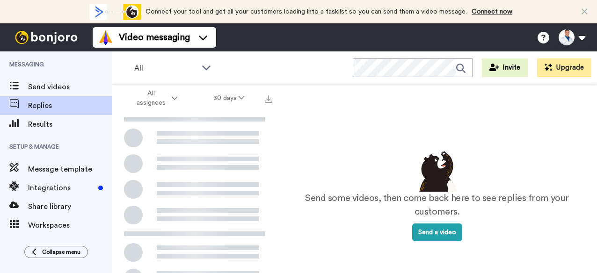 The image size is (597, 273). What do you see at coordinates (437, 205) in the screenshot?
I see `p: Send some videos, then come back here to see replies from your customers.` at bounding box center [437, 205].